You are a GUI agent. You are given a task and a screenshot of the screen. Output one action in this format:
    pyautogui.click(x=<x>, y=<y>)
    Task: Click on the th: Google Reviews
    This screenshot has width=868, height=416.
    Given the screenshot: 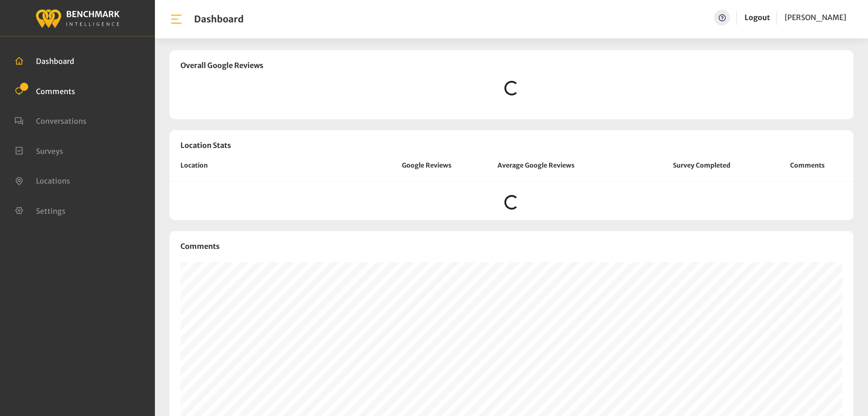 What is the action you would take?
    pyautogui.click(x=427, y=171)
    